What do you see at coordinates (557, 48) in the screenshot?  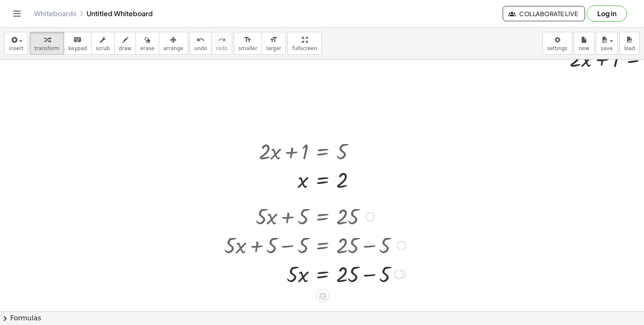 I see `span: settings` at bounding box center [557, 48].